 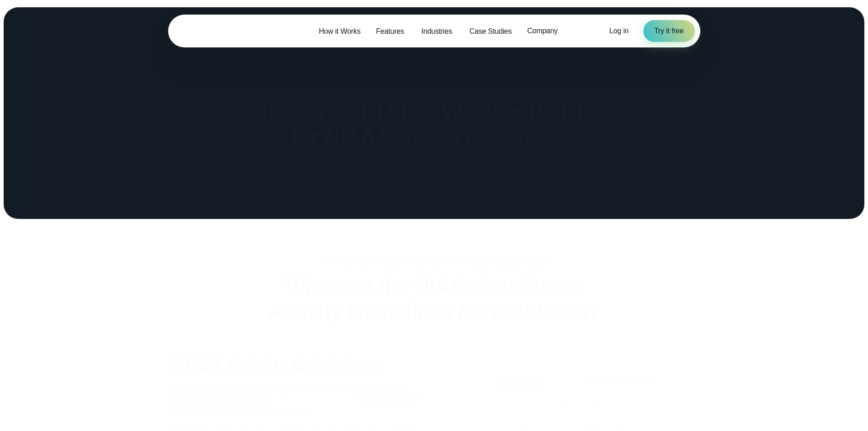 What do you see at coordinates (669, 31) in the screenshot?
I see `span: Try it free` at bounding box center [669, 31].